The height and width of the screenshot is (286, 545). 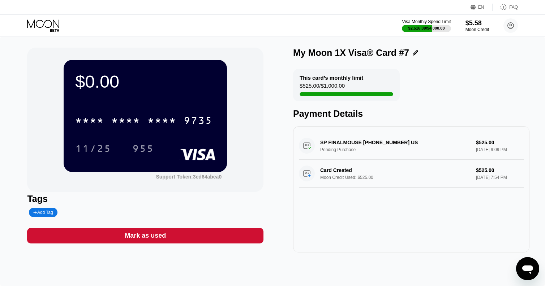 I want to click on div: $525.00 / $1,000.00, so click(x=322, y=87).